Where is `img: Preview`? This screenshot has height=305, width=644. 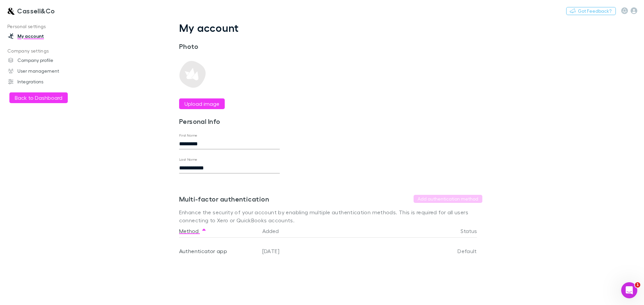 img: Preview is located at coordinates (192, 74).